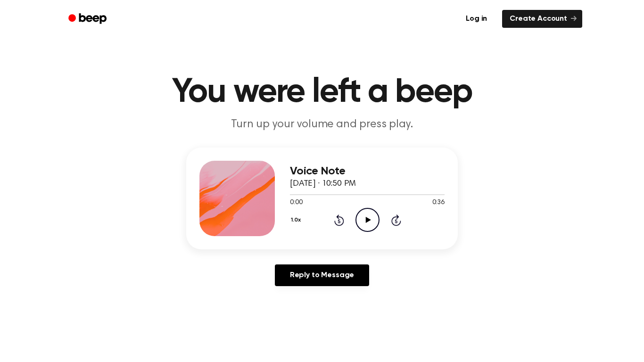 The height and width of the screenshot is (362, 644). I want to click on a: Beep, so click(88, 19).